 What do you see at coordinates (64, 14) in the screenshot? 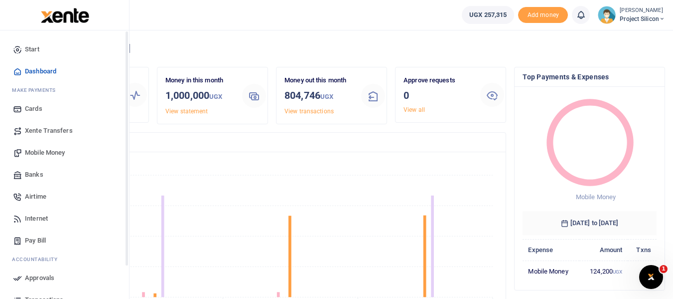
I see `a: logo-small logo-large logo-large` at bounding box center [64, 14].